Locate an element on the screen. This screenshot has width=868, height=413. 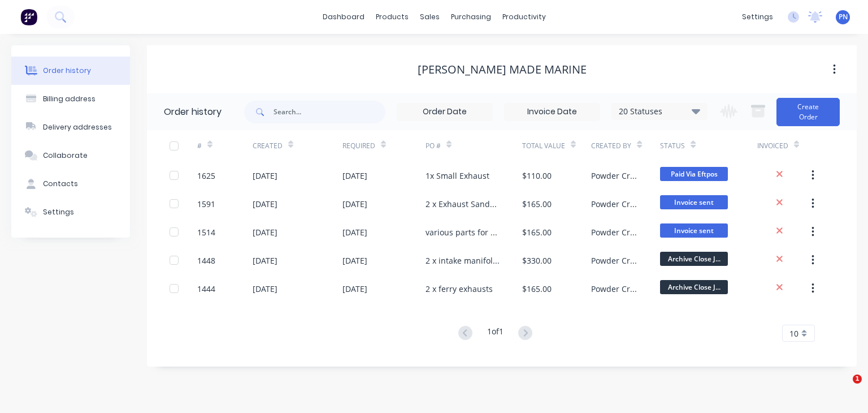
div: various parts for blasting is located at coordinates (462, 232).